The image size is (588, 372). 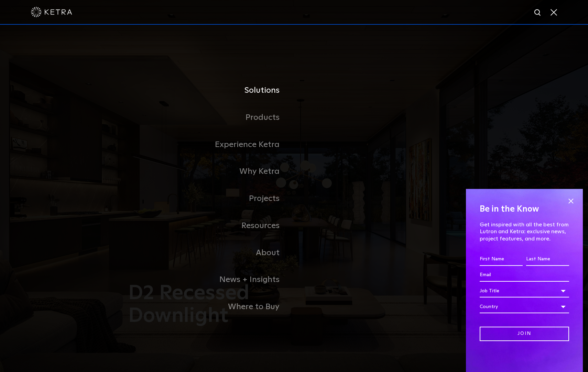 I want to click on input: First Name, so click(x=501, y=259).